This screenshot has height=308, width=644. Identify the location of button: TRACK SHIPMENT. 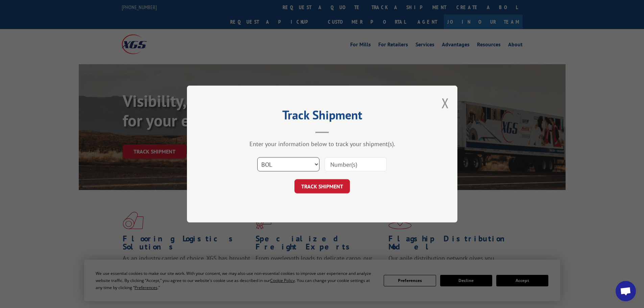
(322, 186).